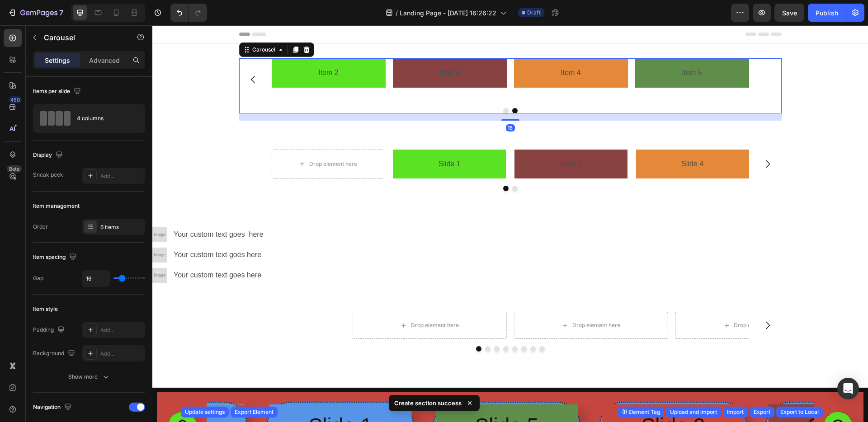  What do you see at coordinates (799, 412) in the screenshot?
I see `button: Export to Local` at bounding box center [799, 412].